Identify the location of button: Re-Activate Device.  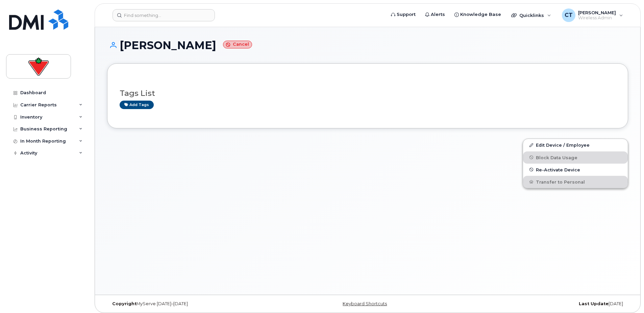
(575, 170).